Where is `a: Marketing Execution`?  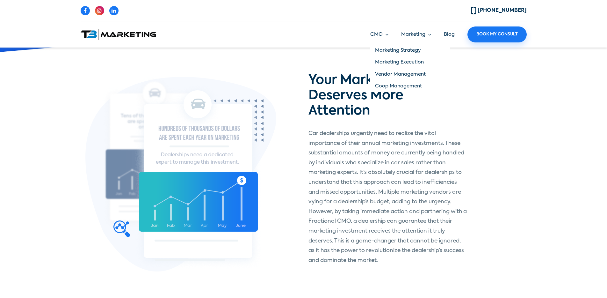 a: Marketing Execution is located at coordinates (410, 62).